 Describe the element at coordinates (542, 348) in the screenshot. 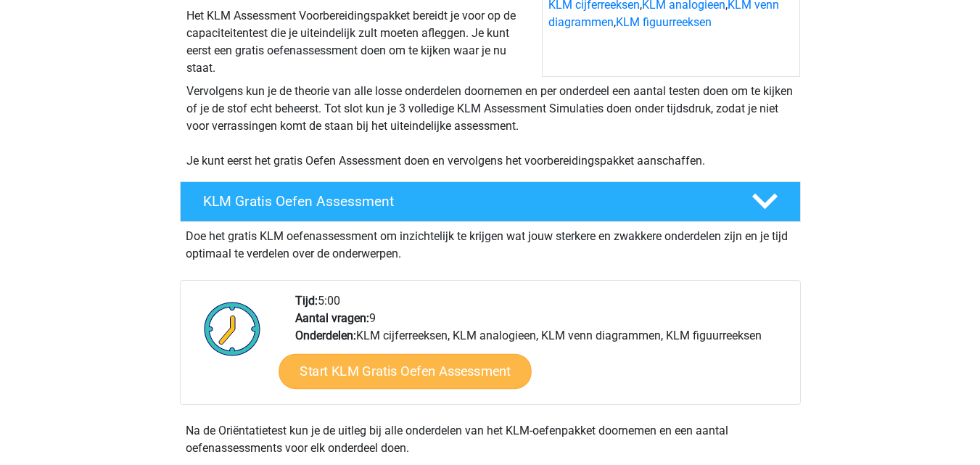

I see `div: 5:00 9 KLM cijferreeksen, KLM analogieen, KLM venn diagrammen, KLM figuurreeksen` at that location.